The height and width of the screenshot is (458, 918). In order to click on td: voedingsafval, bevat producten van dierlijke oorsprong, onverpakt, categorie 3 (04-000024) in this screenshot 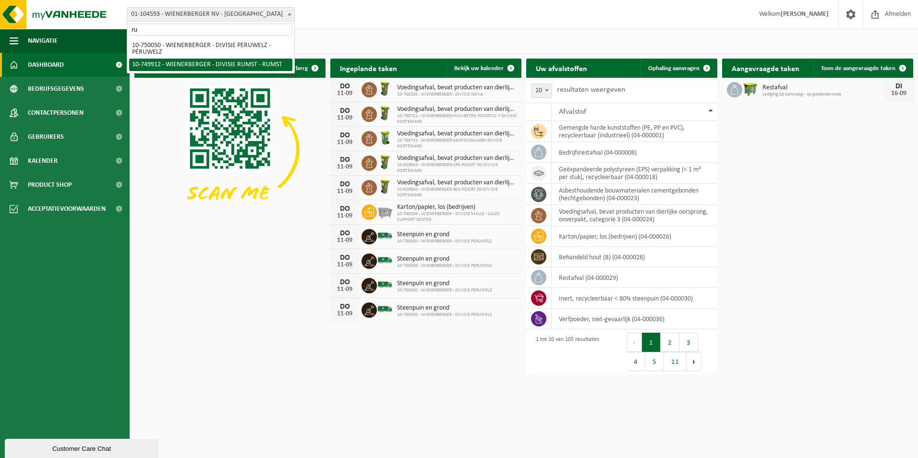, I will do `click(634, 216)`.